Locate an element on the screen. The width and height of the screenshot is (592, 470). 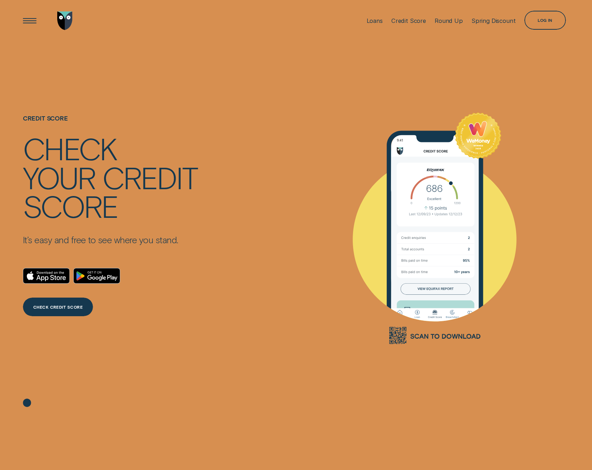
div: Round Up is located at coordinates (448, 21).